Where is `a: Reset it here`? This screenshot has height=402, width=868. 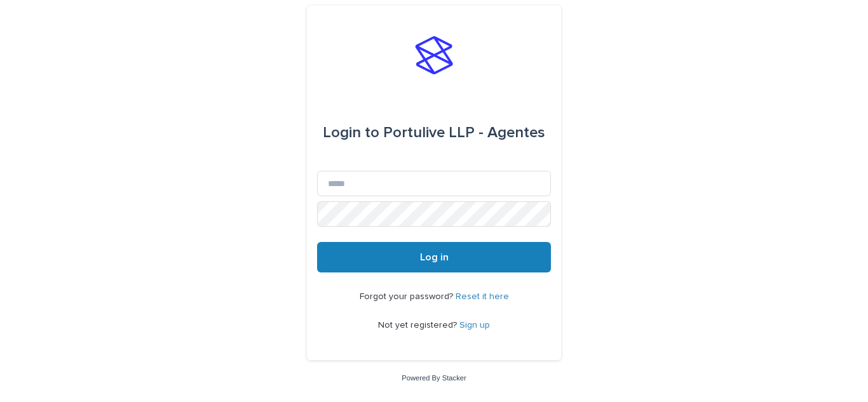
a: Reset it here is located at coordinates (482, 297).